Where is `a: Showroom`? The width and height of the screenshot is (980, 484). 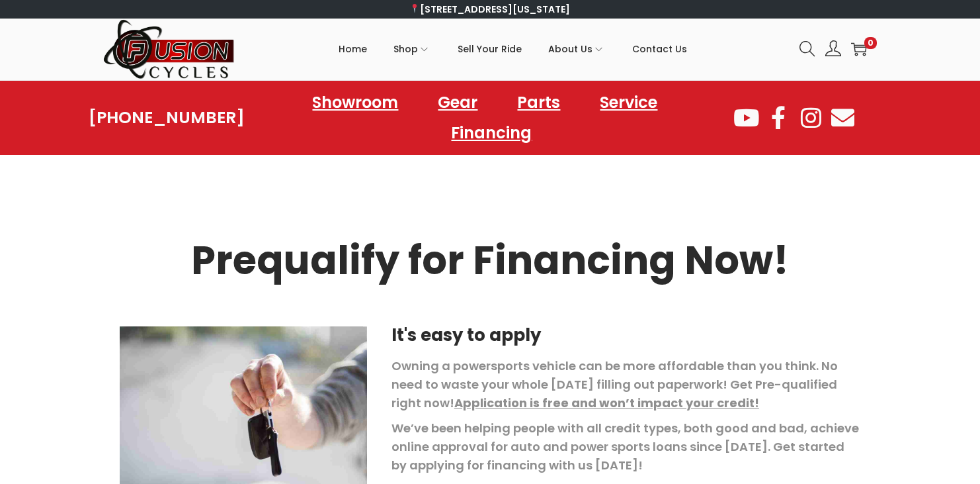
a: Showroom is located at coordinates (356, 103).